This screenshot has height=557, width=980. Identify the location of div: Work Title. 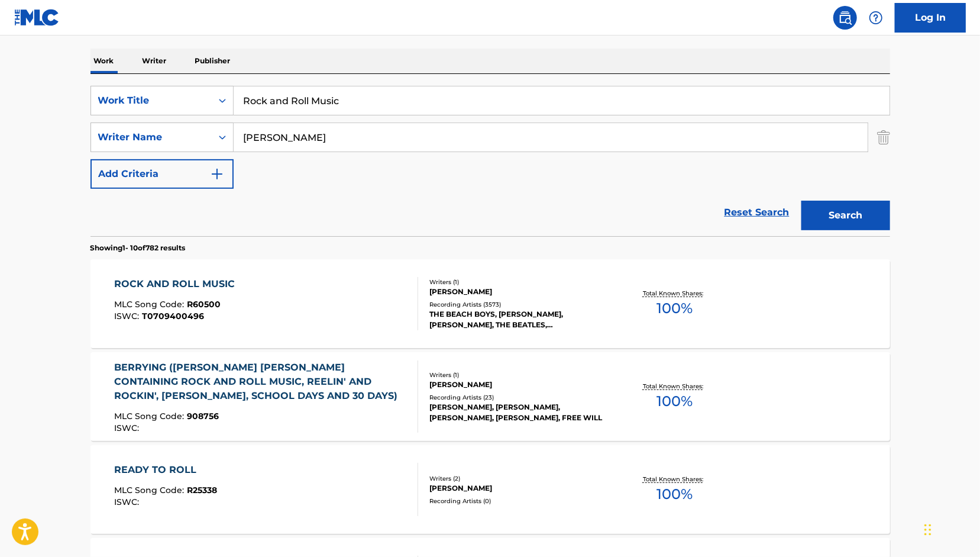
(151, 101).